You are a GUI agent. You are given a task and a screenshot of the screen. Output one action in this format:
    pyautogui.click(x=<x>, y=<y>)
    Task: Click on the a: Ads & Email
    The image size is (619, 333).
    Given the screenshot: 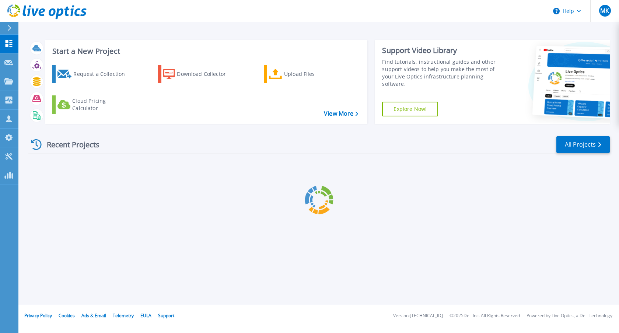 What is the action you would take?
    pyautogui.click(x=94, y=315)
    